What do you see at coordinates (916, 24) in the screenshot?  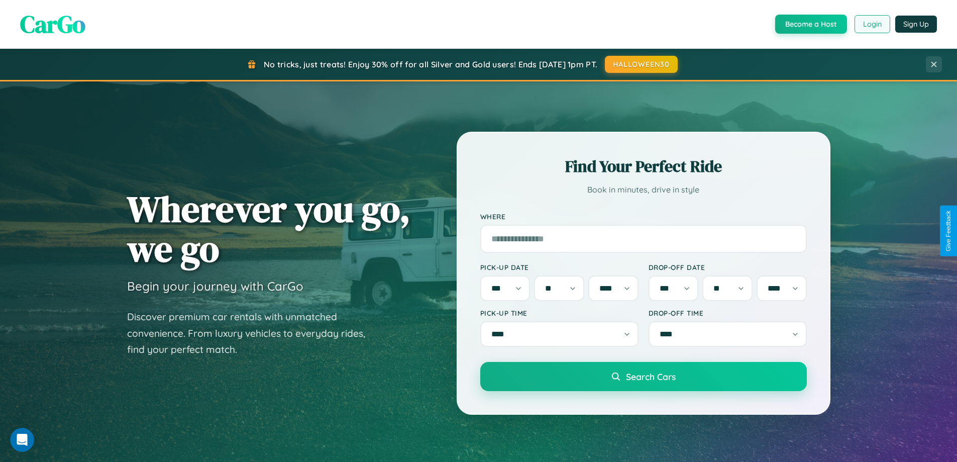 I see `button: Sign Up` at bounding box center [916, 24].